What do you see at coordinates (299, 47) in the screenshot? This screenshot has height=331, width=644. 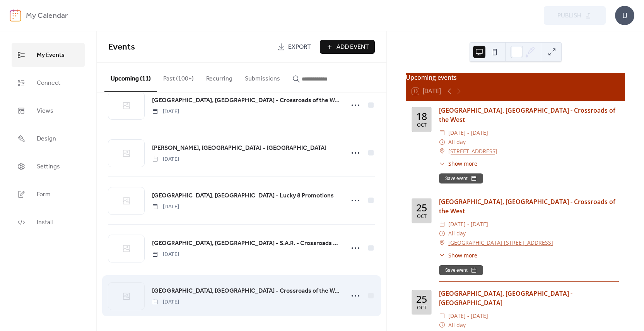 I see `span: Export` at bounding box center [299, 47].